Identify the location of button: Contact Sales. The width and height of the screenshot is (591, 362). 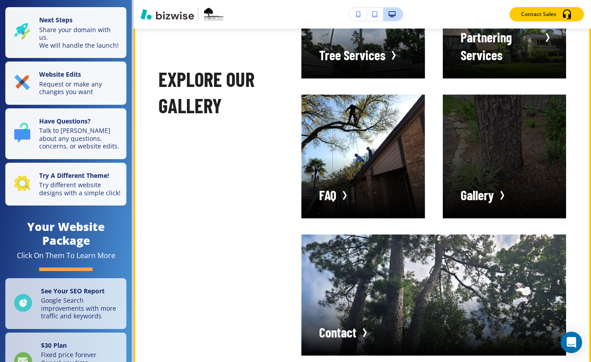
(547, 14).